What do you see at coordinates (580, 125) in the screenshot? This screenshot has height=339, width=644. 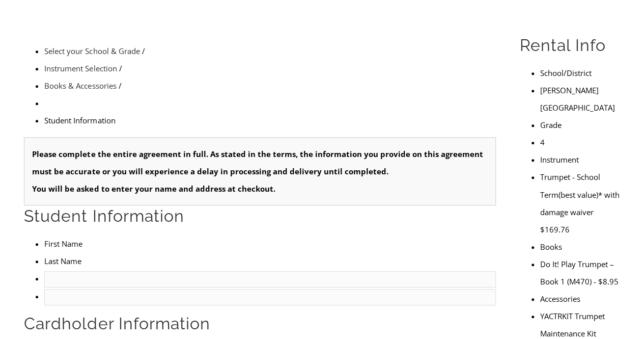 I see `li: Grade` at bounding box center [580, 125].